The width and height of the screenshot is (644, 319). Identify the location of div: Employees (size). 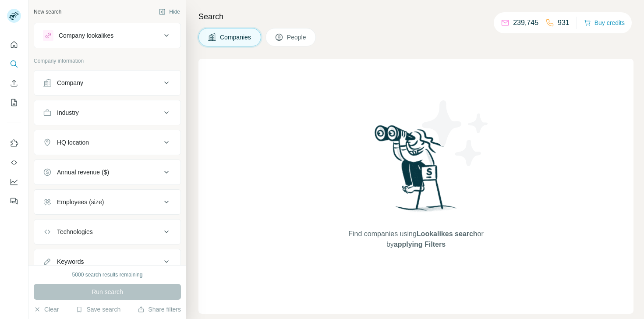
(80, 202).